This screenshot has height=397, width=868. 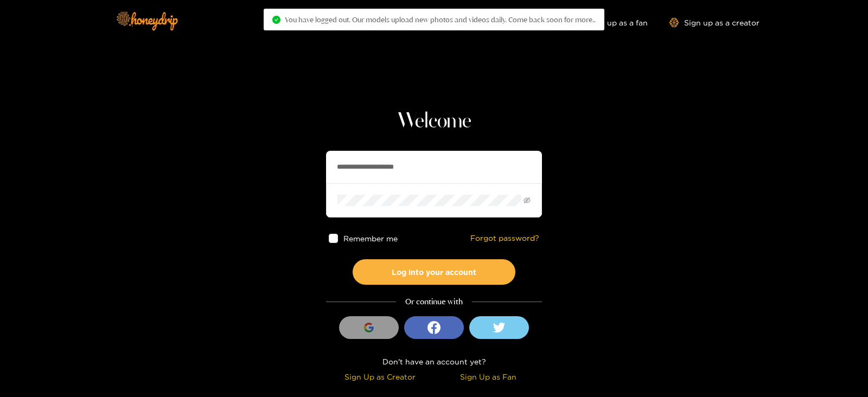 I want to click on div: Sign Up as Fan, so click(x=488, y=377).